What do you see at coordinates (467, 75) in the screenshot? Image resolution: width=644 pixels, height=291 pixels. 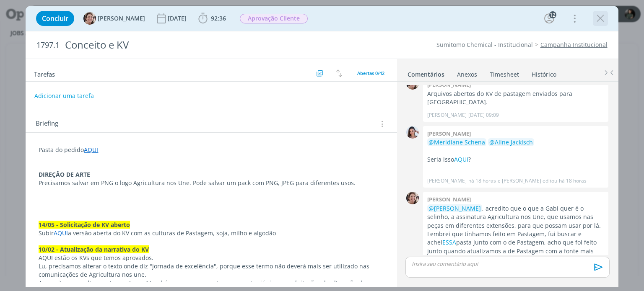 I see `div: Anexos` at bounding box center [467, 75].